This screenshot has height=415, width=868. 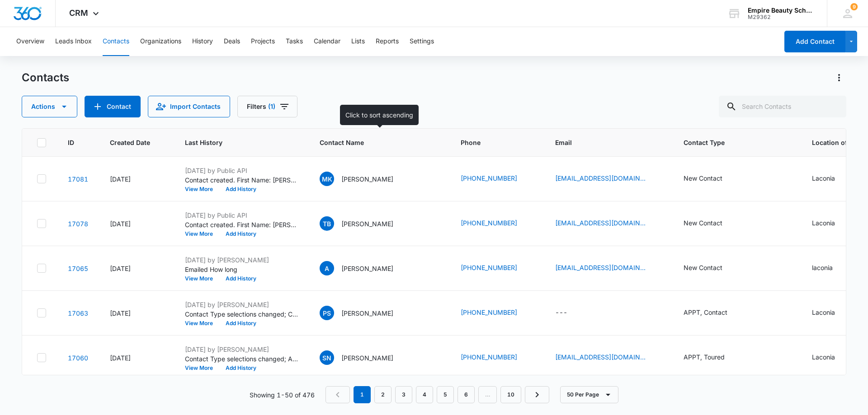 What do you see at coordinates (327, 179) in the screenshot?
I see `span: MK` at bounding box center [327, 179].